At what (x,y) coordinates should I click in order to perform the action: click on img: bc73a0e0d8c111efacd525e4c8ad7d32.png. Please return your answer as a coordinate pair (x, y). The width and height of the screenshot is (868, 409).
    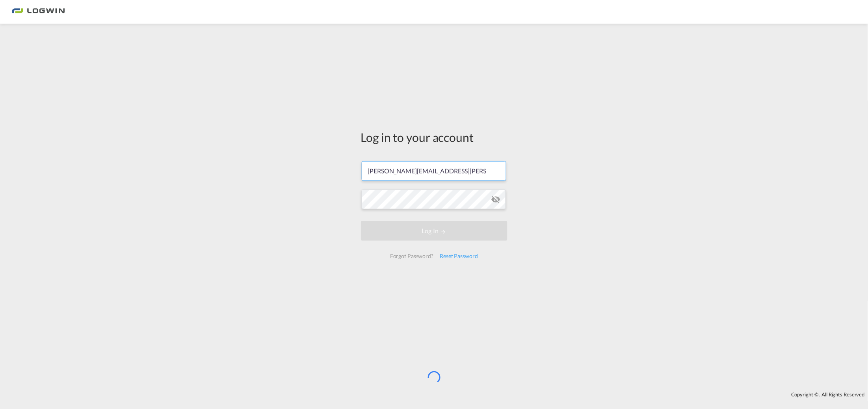
    Looking at the image, I should click on (38, 12).